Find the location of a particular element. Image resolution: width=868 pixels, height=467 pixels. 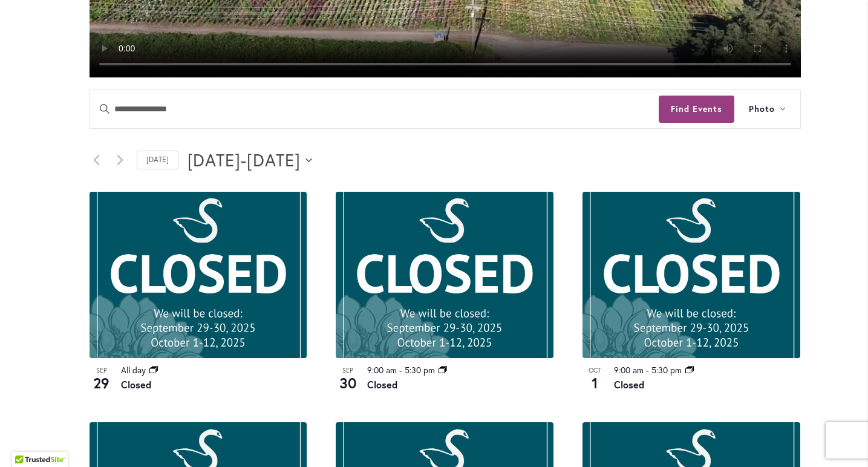

button: Photo is located at coordinates (767, 109).